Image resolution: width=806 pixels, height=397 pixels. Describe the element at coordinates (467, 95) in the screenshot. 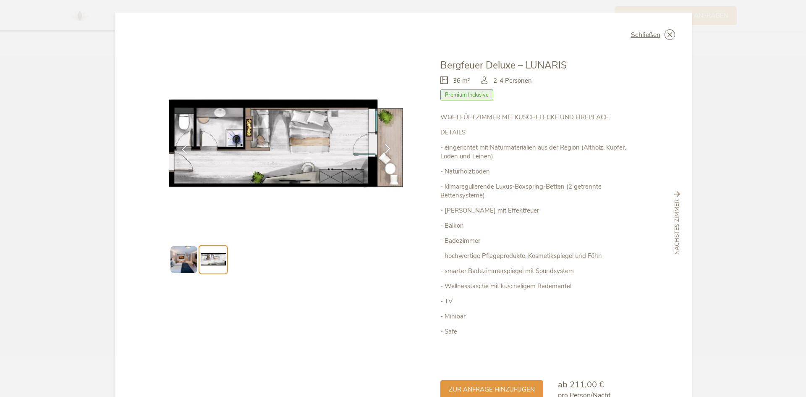

I see `span: Premium Inclusive` at that location.